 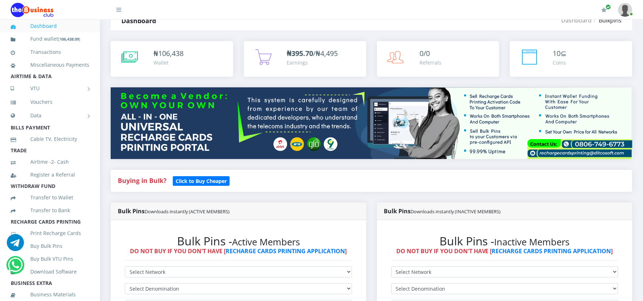 What do you see at coordinates (50, 39) in the screenshot?
I see `a: Fund wallet[106,438.09]` at bounding box center [50, 39].